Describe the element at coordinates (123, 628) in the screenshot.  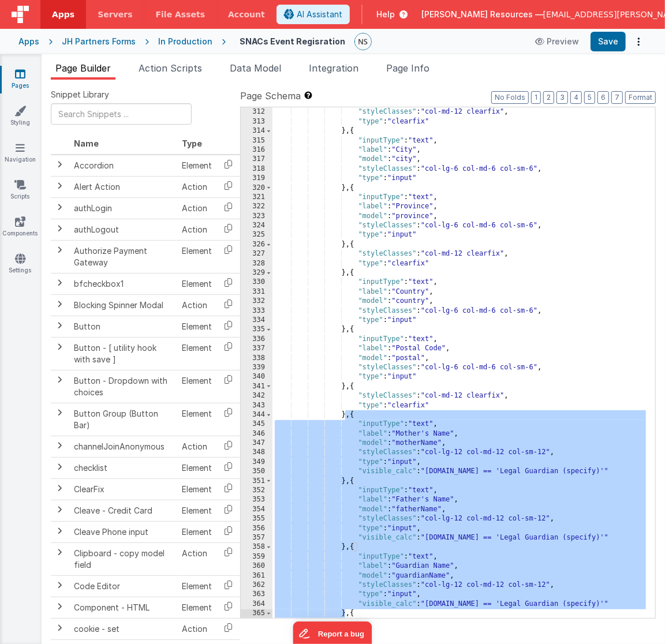
I see `td: cookie - set` at that location.